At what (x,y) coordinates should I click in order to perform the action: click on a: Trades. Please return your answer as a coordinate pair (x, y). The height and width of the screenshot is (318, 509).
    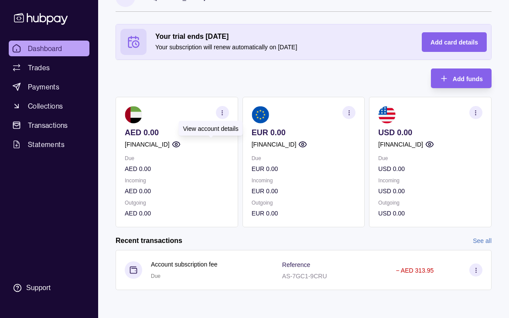
    Looking at the image, I should click on (49, 68).